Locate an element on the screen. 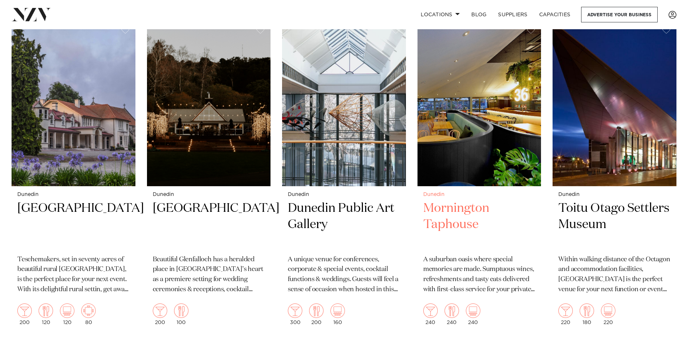  p: A suburban oasis where special memories are made. Sumptuous wines, refreshments and tasty eats de... is located at coordinates (479, 275).